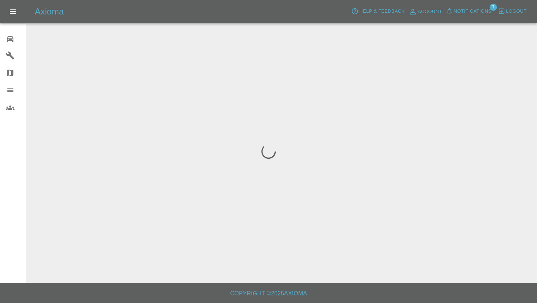  Describe the element at coordinates (13, 12) in the screenshot. I see `button: Open drawer` at that location.